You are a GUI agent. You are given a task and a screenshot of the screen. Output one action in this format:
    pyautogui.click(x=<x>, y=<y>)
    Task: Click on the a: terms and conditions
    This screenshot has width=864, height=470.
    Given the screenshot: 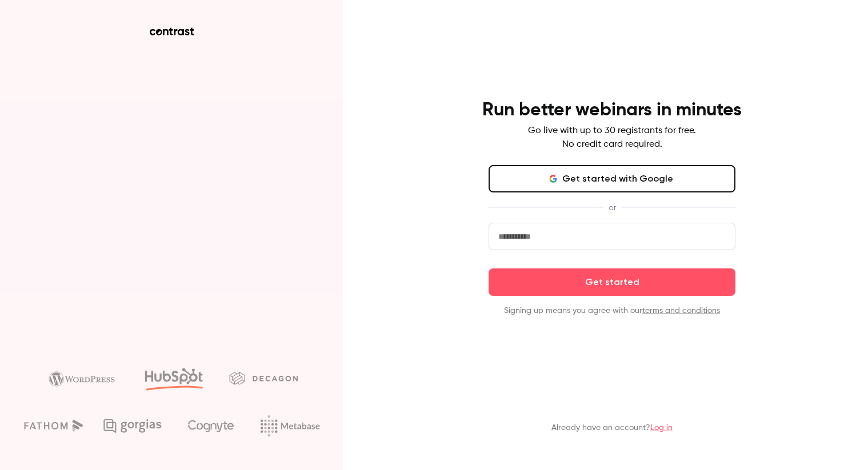 What is the action you would take?
    pyautogui.click(x=681, y=311)
    